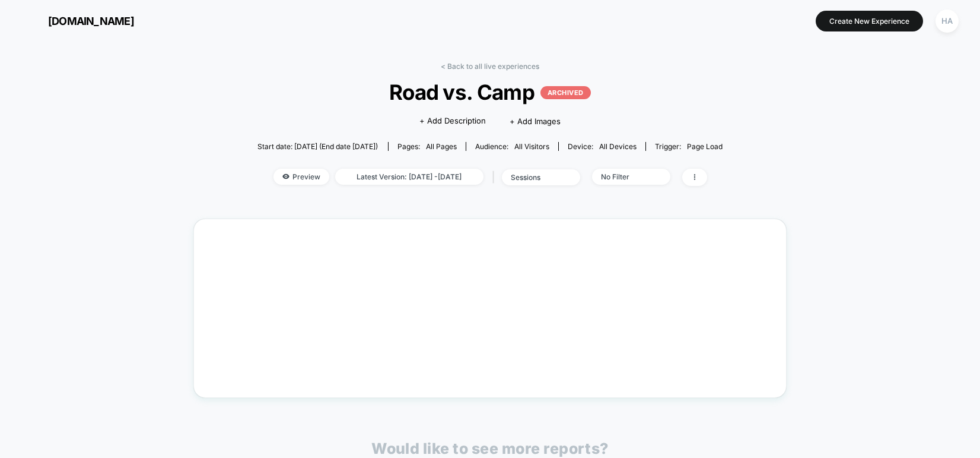 This screenshot has width=980, height=458. Describe the element at coordinates (535, 121) in the screenshot. I see `span: + Add Images` at that location.